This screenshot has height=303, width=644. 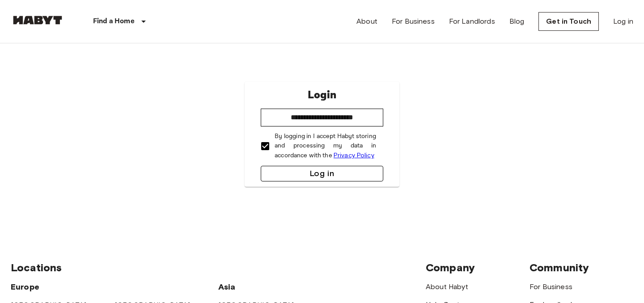 What do you see at coordinates (450, 267) in the screenshot?
I see `span: Company` at bounding box center [450, 267].